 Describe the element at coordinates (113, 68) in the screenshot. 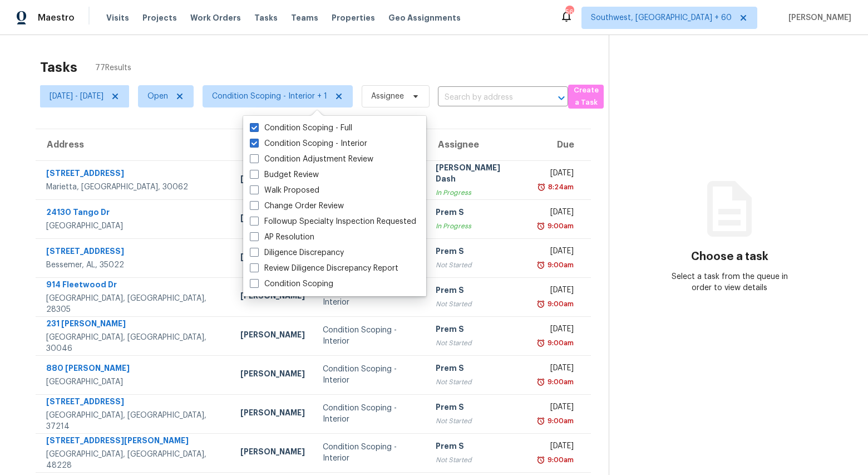

I see `span: 77 Results` at that location.